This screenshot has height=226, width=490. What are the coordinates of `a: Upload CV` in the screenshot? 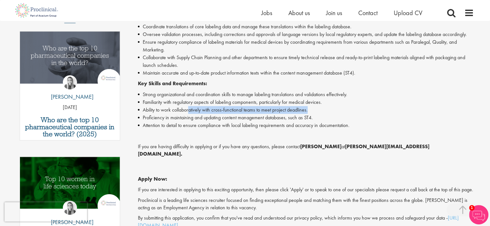 It's located at (408, 13).